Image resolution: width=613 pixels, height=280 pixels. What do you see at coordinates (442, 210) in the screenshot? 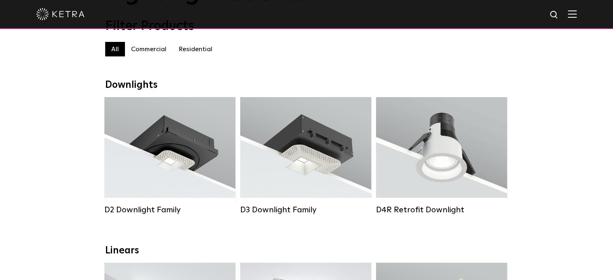
I see `div: D4R Retrofit Downlight` at bounding box center [442, 210].